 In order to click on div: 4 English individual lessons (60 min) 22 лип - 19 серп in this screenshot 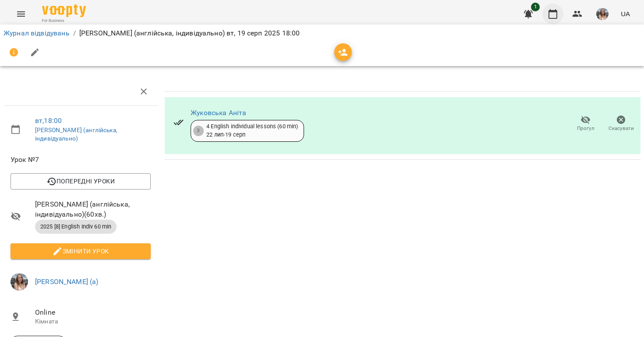, I will do `click(252, 130)`.